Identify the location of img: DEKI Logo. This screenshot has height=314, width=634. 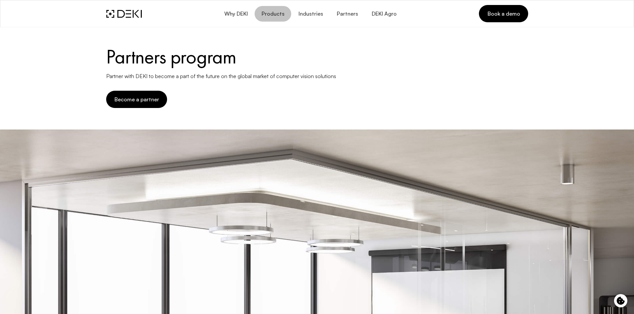
(124, 14).